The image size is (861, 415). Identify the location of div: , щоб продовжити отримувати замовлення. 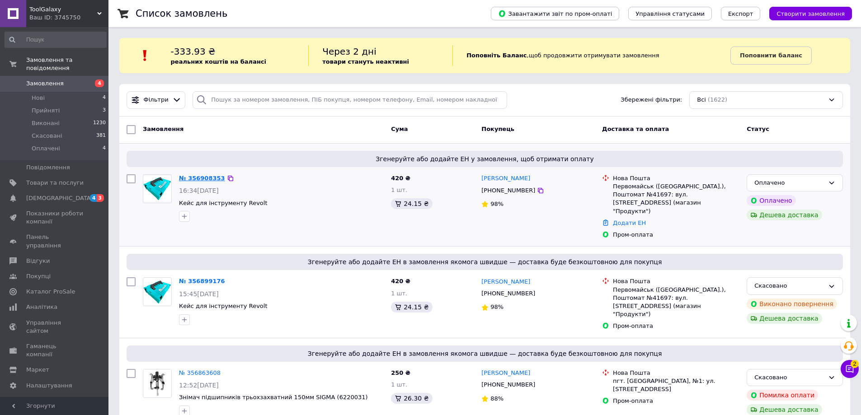
(591, 56).